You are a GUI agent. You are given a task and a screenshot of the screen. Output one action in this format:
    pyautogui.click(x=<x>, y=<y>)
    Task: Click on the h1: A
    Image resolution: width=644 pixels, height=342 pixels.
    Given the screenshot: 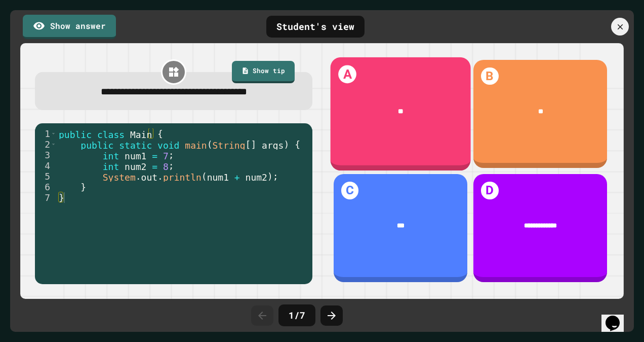 What is the action you would take?
    pyautogui.click(x=347, y=74)
    